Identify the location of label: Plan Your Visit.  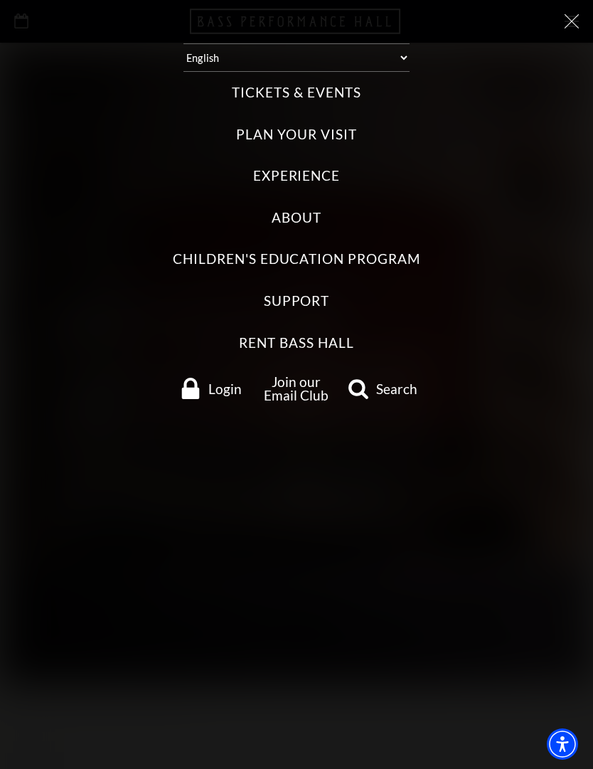
(296, 134).